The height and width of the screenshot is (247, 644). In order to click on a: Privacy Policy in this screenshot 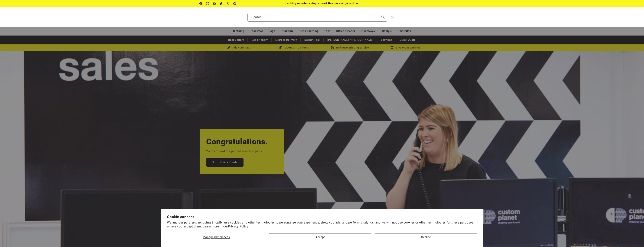, I will do `click(238, 226)`.